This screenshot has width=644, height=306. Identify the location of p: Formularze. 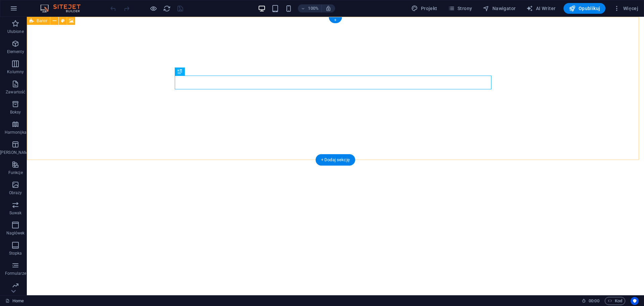
(15, 273).